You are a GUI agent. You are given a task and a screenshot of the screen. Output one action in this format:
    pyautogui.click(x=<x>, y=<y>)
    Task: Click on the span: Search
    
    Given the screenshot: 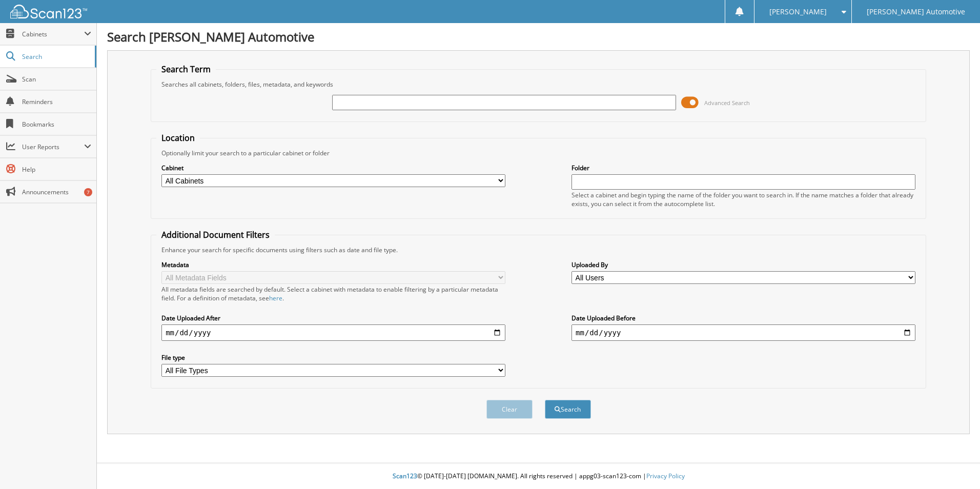 What is the action you would take?
    pyautogui.click(x=55, y=56)
    